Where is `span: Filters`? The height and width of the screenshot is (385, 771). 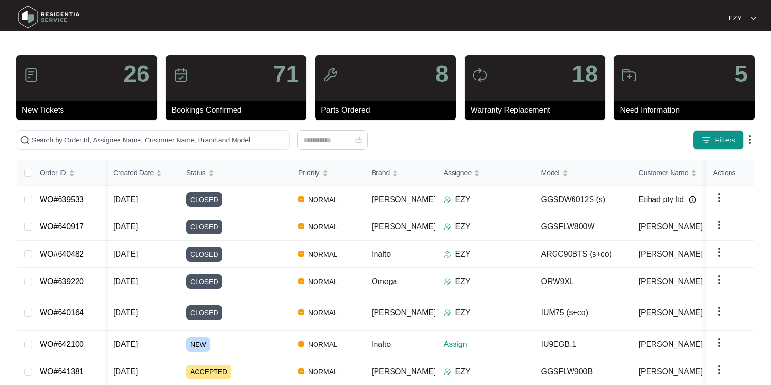
span: Filters is located at coordinates (725, 140).